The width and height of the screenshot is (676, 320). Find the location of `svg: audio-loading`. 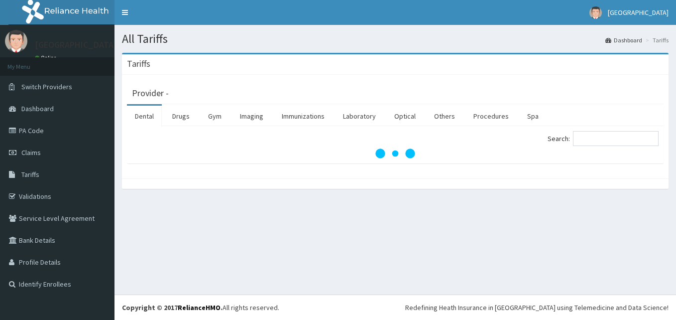

svg: audio-loading is located at coordinates (395, 153).